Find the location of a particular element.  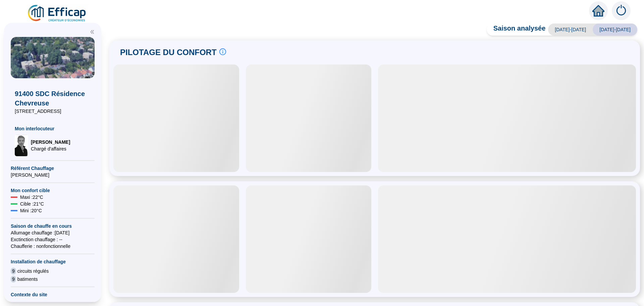

span: Contexte du site is located at coordinates (52, 295).